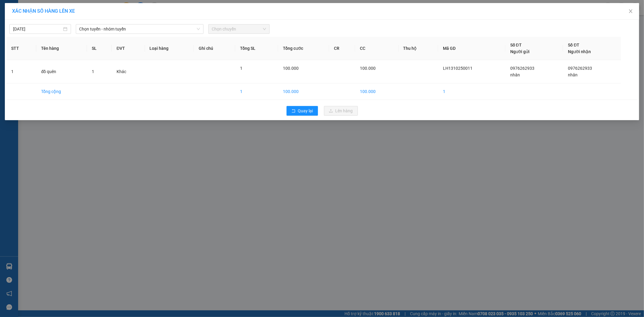 The image size is (644, 317). Describe the element at coordinates (458, 68) in the screenshot. I see `span: LH1310250011` at that location.